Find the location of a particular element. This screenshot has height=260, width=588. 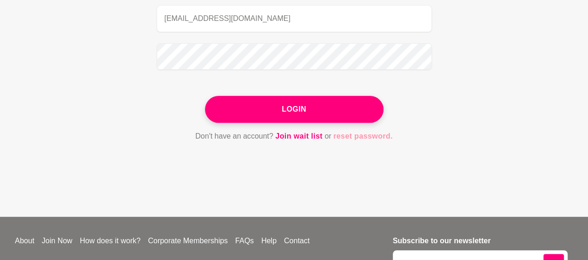

a: Contact is located at coordinates (296, 241).